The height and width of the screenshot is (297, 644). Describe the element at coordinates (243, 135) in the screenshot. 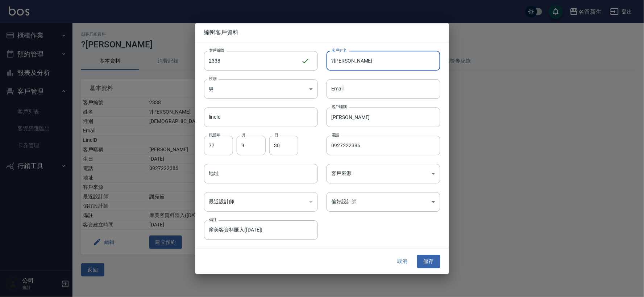

I see `label: 月` at that location.